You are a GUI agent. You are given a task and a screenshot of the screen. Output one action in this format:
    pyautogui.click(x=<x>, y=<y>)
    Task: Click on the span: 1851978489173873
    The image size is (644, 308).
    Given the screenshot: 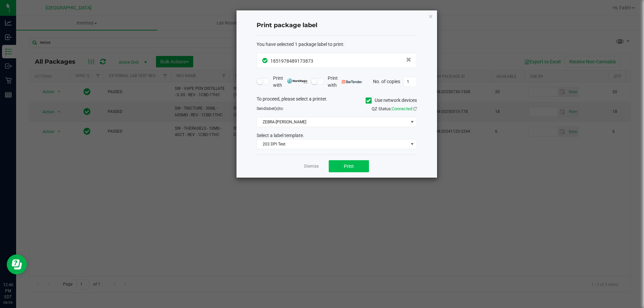 What is the action you would take?
    pyautogui.click(x=292, y=61)
    